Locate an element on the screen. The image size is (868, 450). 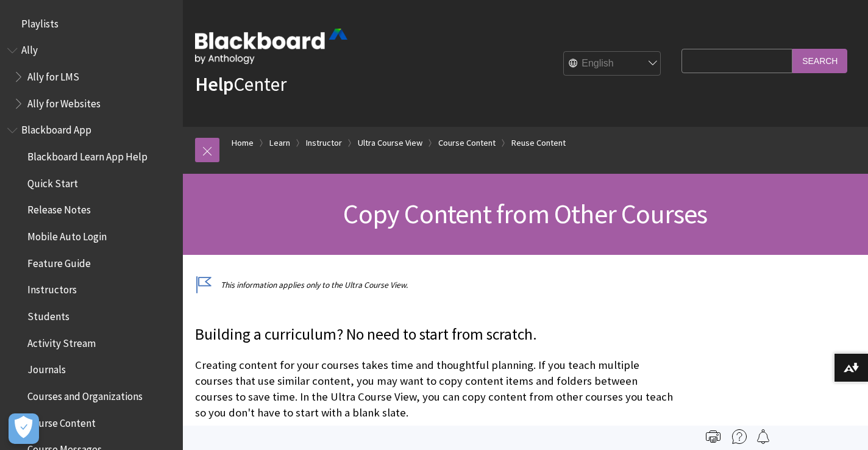
p: This information applies only to the Ultra Course View. is located at coordinates (436, 285).